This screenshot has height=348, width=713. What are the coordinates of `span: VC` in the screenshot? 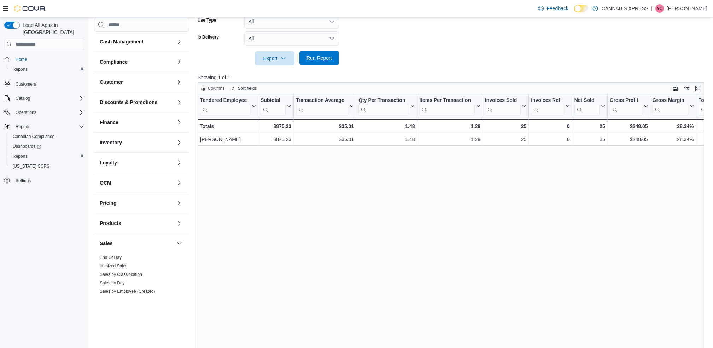 It's located at (660, 8).